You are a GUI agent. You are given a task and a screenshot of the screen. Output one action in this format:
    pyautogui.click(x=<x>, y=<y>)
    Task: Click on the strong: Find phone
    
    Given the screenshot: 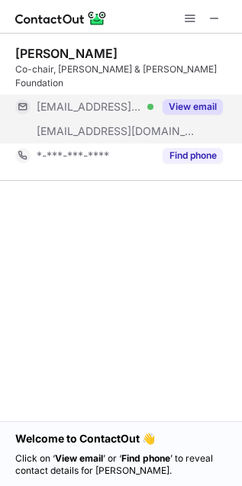 What is the action you would take?
    pyautogui.click(x=146, y=457)
    